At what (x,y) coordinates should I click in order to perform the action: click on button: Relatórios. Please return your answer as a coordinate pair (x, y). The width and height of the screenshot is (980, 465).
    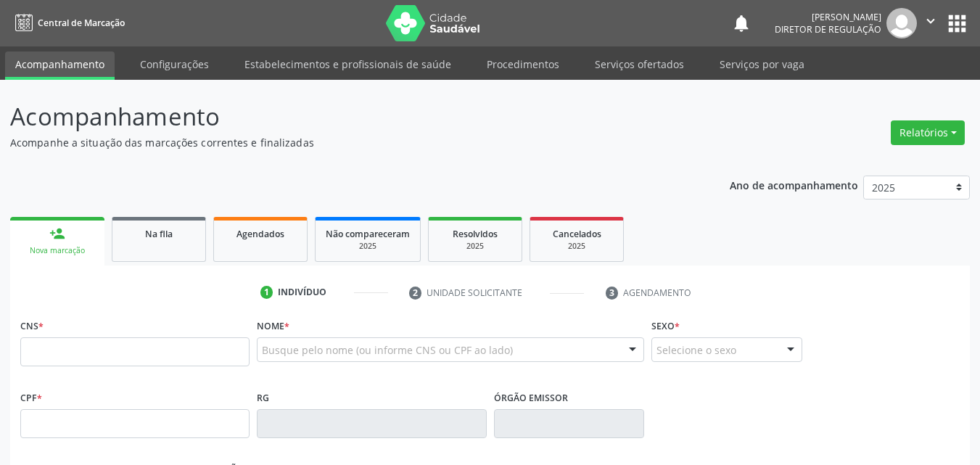
    Looking at the image, I should click on (928, 133).